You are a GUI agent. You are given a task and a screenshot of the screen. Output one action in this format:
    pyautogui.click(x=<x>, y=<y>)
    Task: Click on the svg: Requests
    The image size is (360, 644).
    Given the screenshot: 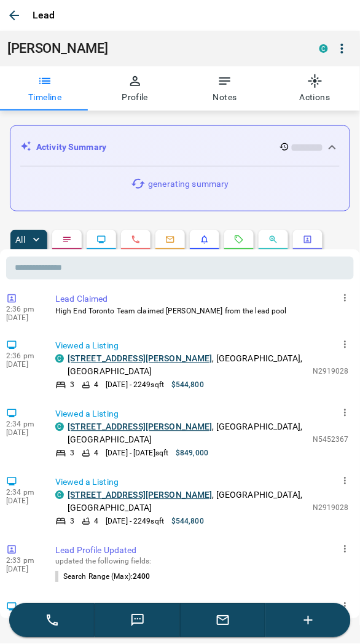 What is the action you would take?
    pyautogui.click(x=239, y=240)
    